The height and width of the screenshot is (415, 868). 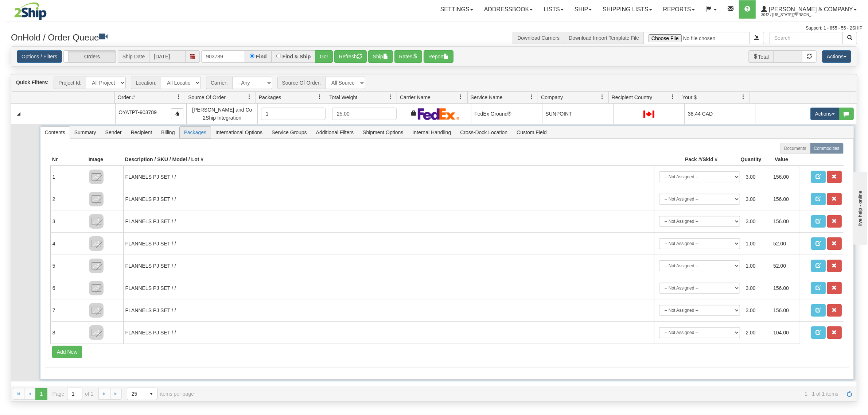 What do you see at coordinates (142, 132) in the screenshot?
I see `span: Recipient` at bounding box center [142, 132].